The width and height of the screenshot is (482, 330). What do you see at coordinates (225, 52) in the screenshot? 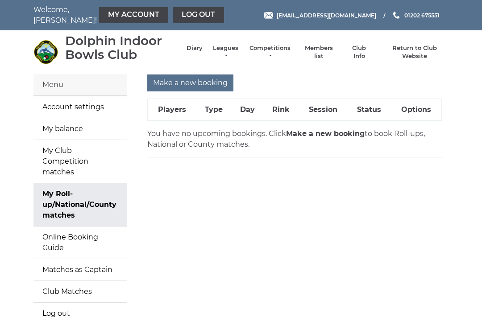
I see `a: Leagues` at bounding box center [225, 52].